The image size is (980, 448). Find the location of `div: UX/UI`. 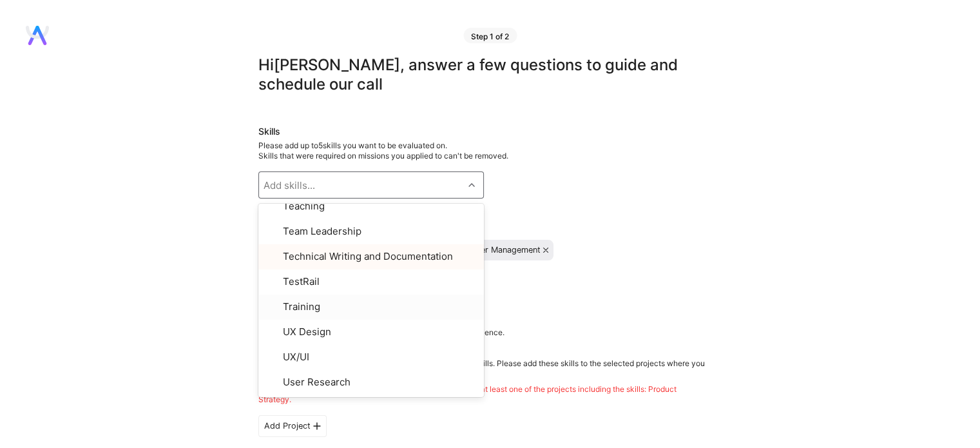

div: UX/UI is located at coordinates (371, 356).